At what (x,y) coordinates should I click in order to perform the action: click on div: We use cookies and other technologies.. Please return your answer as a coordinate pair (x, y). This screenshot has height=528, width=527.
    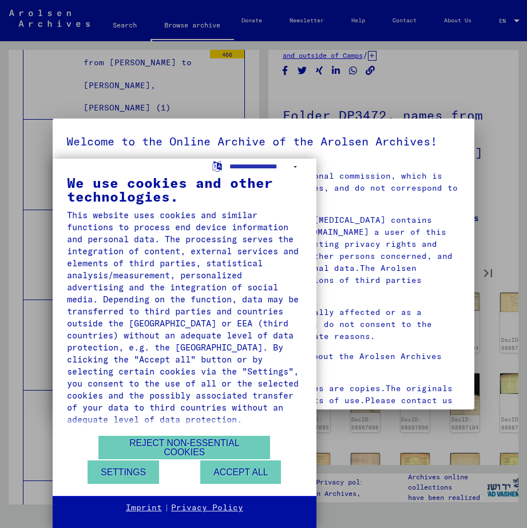
    Looking at the image, I should click on (184, 189).